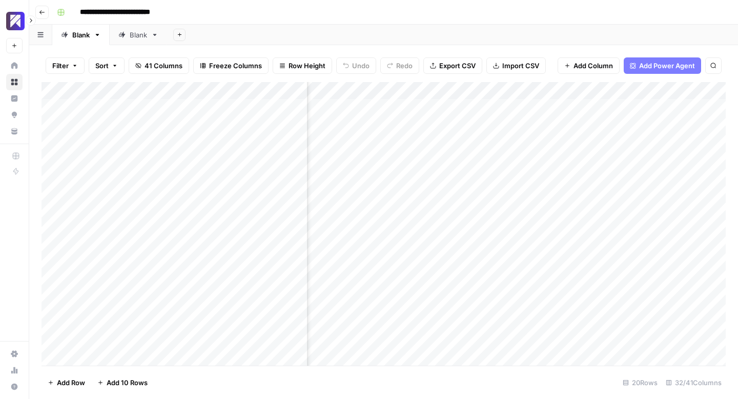 The height and width of the screenshot is (399, 738). What do you see at coordinates (693, 382) in the screenshot?
I see `div: 32/41 Columns` at bounding box center [693, 382].